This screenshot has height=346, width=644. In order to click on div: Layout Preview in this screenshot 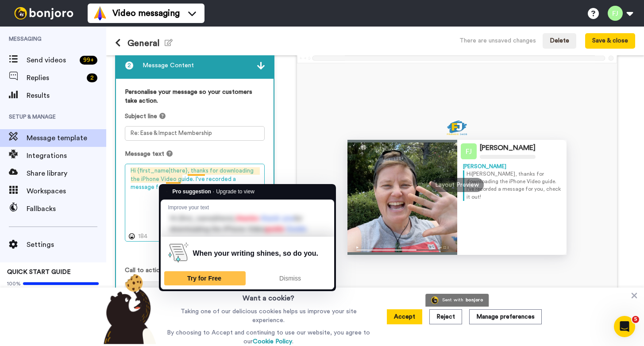, I will do `click(457, 185)`.